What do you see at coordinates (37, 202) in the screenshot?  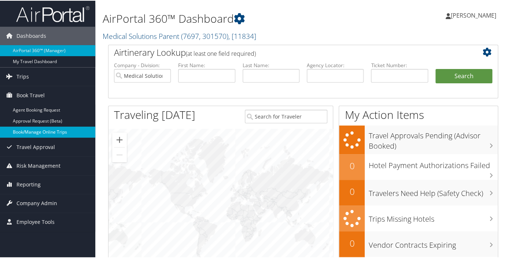 I see `span: Company Admin` at bounding box center [37, 202].